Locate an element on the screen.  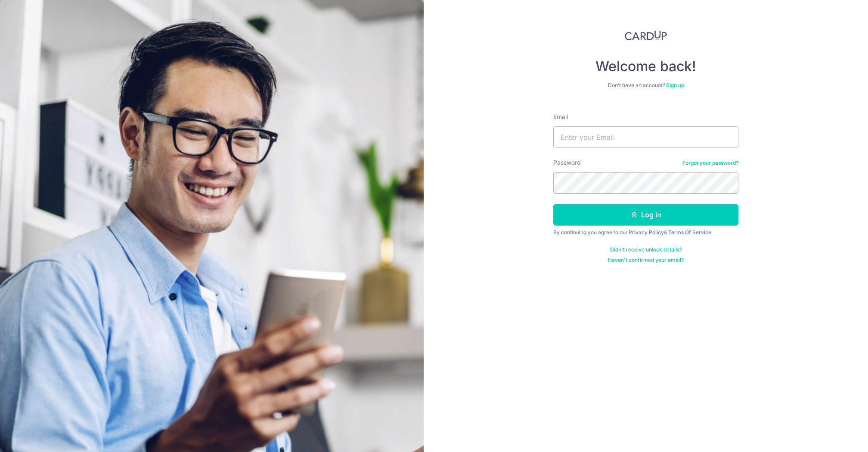
button: Log in is located at coordinates (646, 215).